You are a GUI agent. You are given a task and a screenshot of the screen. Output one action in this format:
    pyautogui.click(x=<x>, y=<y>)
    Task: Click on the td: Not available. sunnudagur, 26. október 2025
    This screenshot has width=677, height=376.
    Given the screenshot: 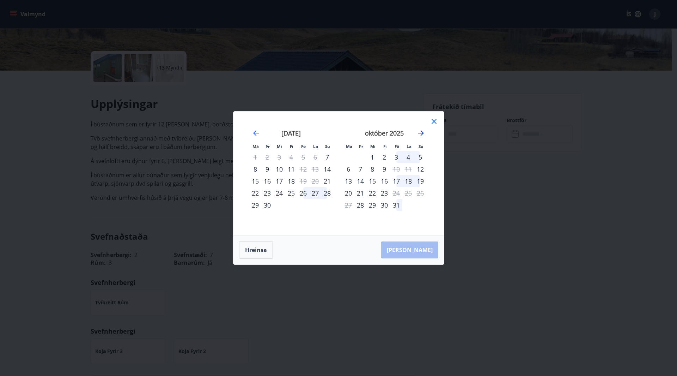 What is the action you would take?
    pyautogui.click(x=420, y=193)
    